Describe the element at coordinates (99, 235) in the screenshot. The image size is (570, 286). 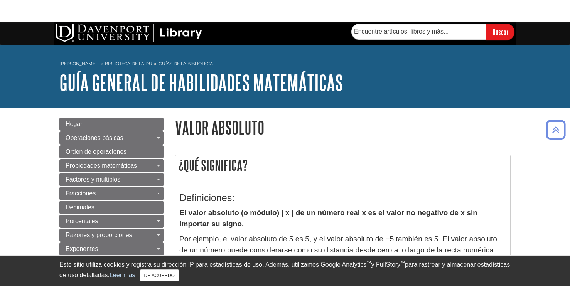
I see `font: Razones y proporciones` at that location.